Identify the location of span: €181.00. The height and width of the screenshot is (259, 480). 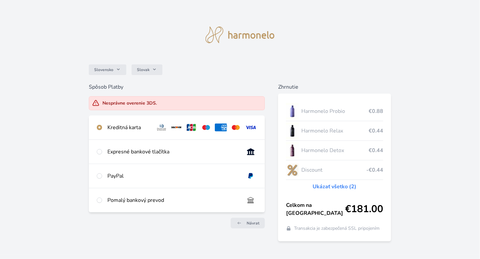
(364, 209).